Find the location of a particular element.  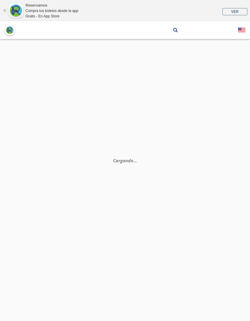

span: VER is located at coordinates (235, 12).